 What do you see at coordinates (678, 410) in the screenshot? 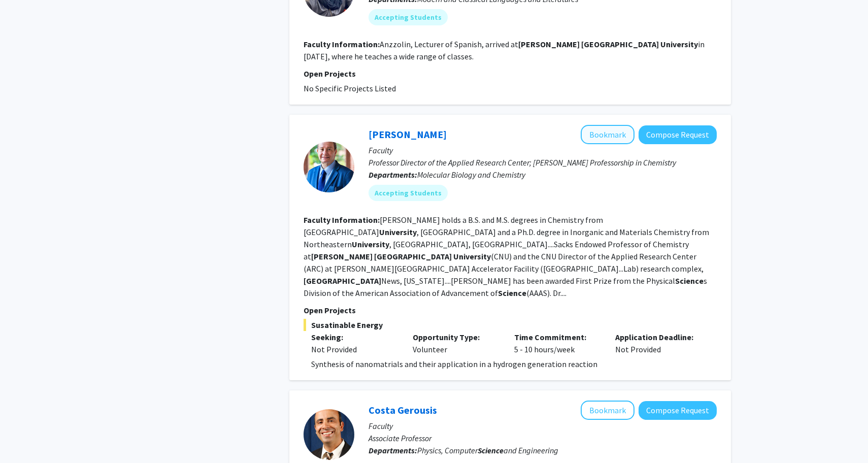
I see `button: Compose Request to Costa Gerousis` at bounding box center [678, 410].